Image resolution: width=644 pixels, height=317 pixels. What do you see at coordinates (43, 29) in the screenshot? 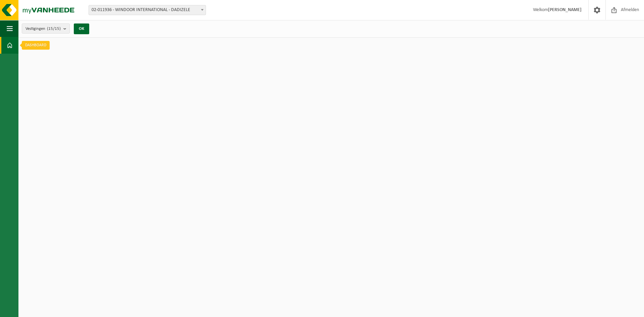
I see `span: Vestigingen` at bounding box center [43, 29].